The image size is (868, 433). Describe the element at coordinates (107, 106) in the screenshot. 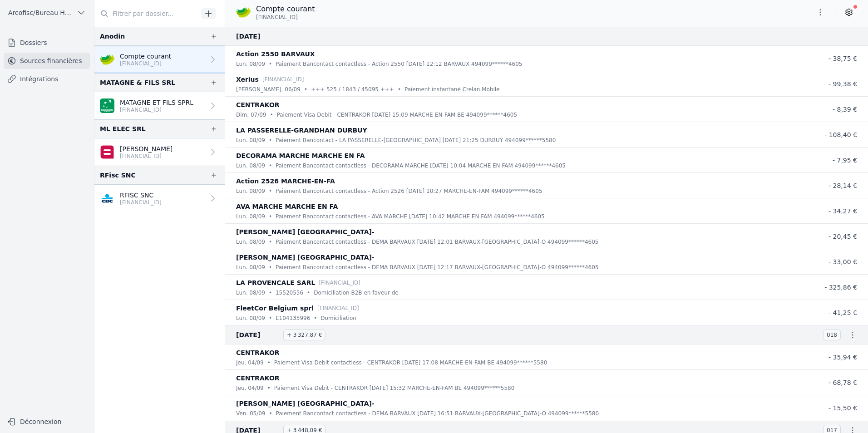

I see `img: BNP_BE_BUSINESS_GEBABEBB.png` at that location.